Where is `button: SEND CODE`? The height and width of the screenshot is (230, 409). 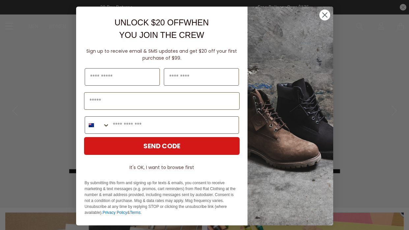 button: SEND CODE is located at coordinates (162, 146).